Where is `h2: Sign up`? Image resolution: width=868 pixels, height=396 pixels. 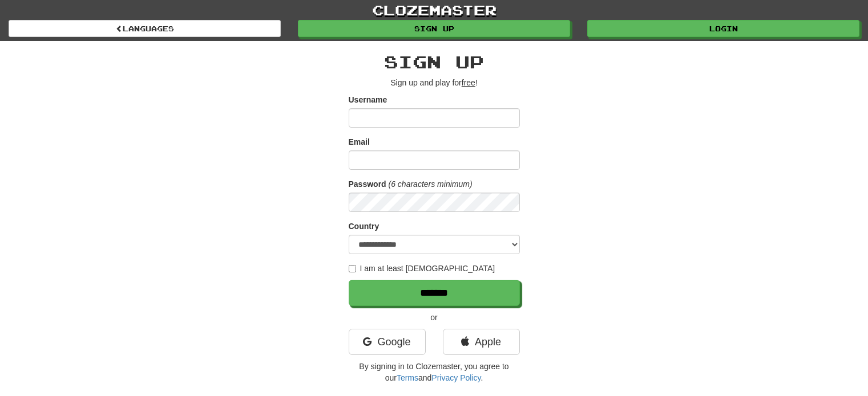
h2: Sign up is located at coordinates (434, 61).